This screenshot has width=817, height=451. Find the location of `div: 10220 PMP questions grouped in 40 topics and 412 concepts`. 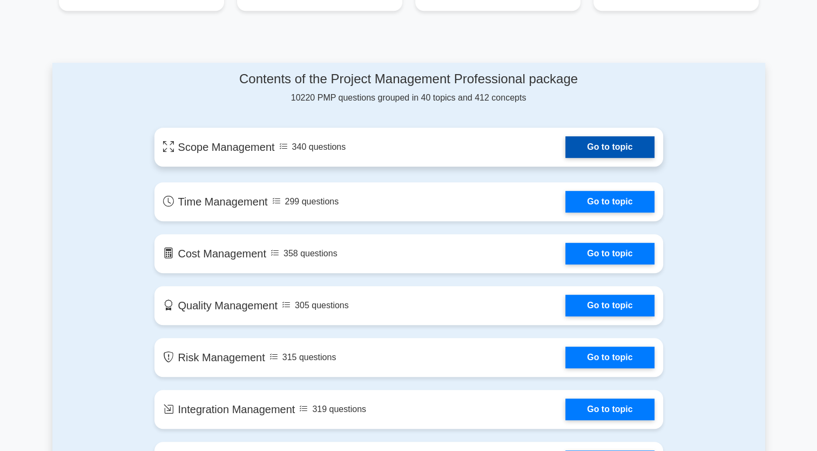

div: 10220 PMP questions grouped in 40 topics and 412 concepts is located at coordinates (409, 88).